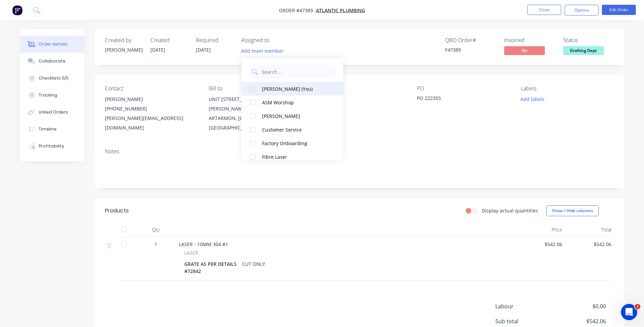 This screenshot has height=327, width=644. I want to click on span: Sub total, so click(525, 321).